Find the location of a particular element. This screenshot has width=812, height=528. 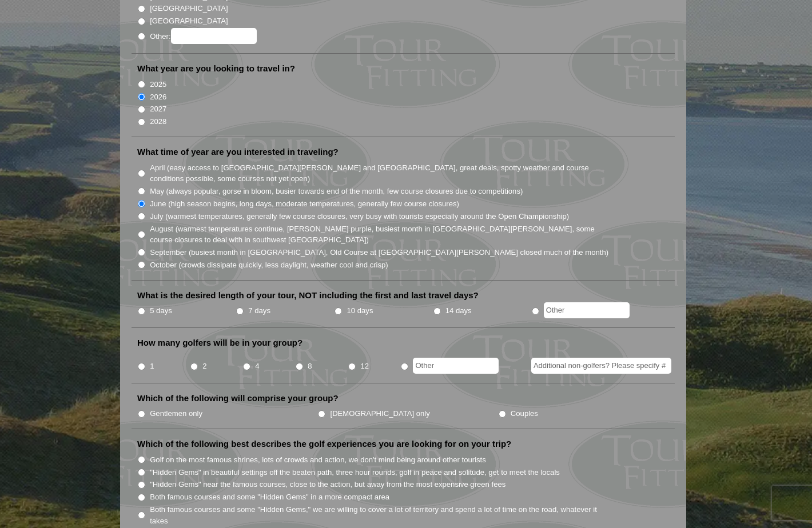

label: Both famous courses and some "Hidden Gems," we are willing to cover a lot of territory and spend ... is located at coordinates (380, 515).